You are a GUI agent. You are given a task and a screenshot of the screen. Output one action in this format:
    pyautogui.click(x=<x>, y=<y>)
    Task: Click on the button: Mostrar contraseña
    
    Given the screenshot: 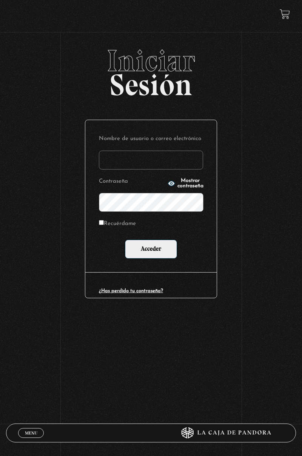 What is the action you would take?
    pyautogui.click(x=185, y=184)
    